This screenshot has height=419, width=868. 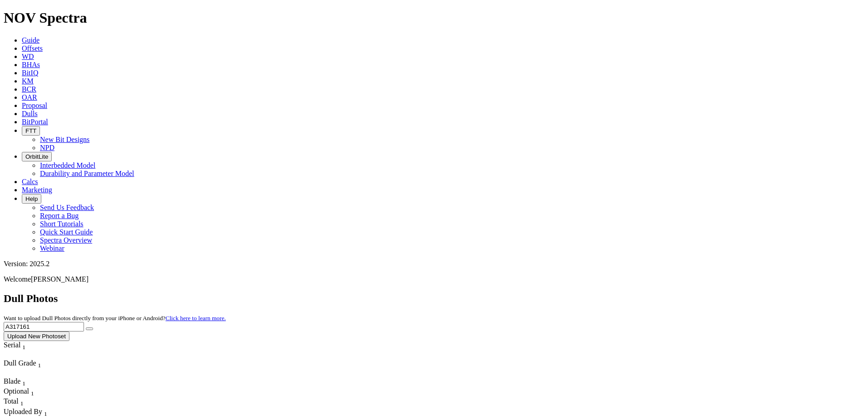 What do you see at coordinates (30, 40) in the screenshot?
I see `span: Guide` at bounding box center [30, 40].